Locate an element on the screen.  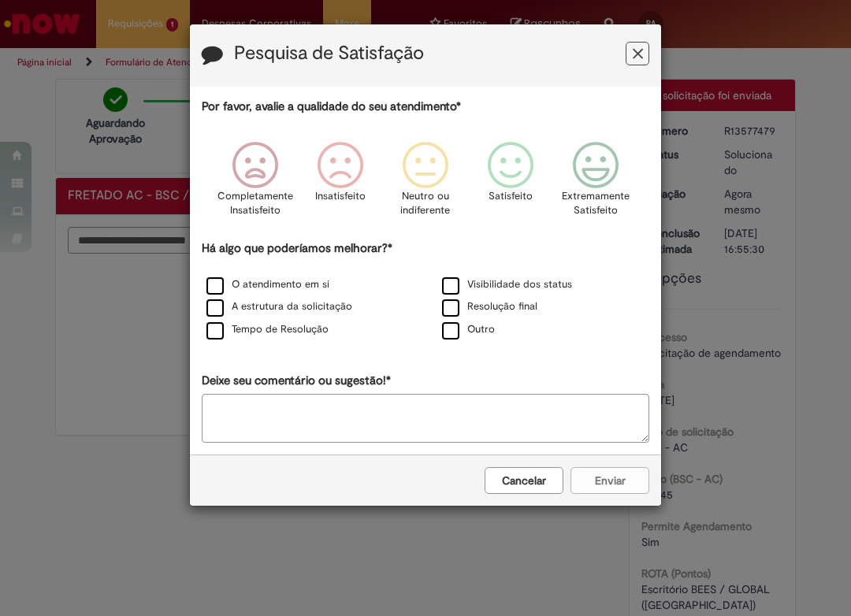
label: Visibilidade dos status is located at coordinates (507, 284).